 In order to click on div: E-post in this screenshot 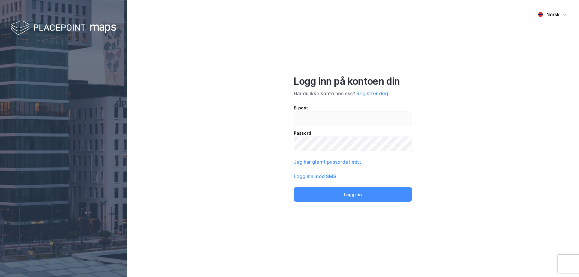, I will do `click(353, 108)`.